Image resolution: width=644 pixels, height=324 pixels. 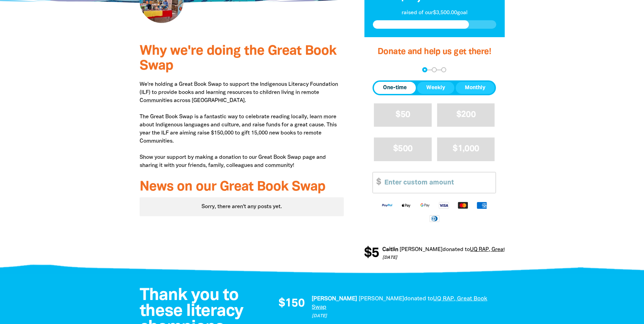 I want to click on button: Navigate to step 3 of 3 to enter your payment details, so click(x=444, y=69).